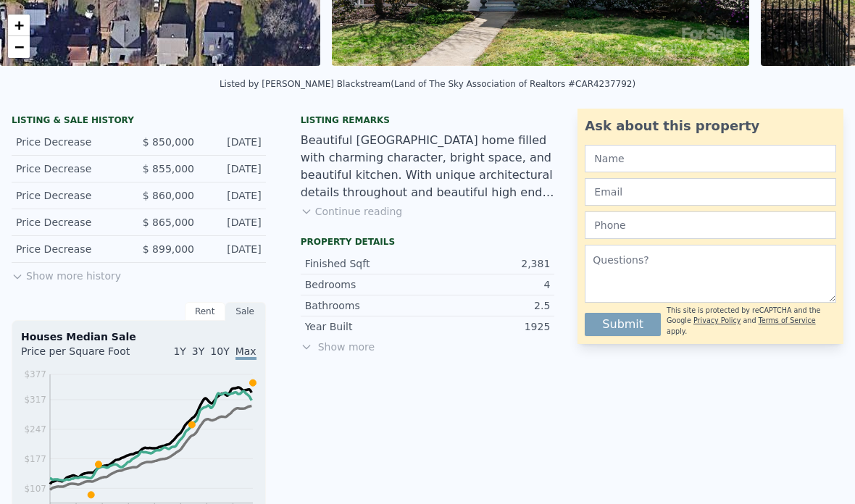  Describe the element at coordinates (179, 352) in the screenshot. I see `span: 1Y` at that location.